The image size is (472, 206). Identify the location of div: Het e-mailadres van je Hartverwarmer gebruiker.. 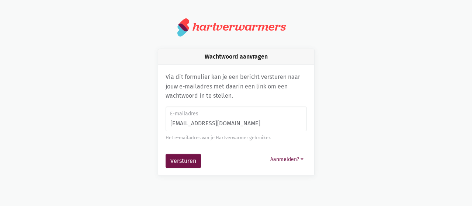
(236, 138).